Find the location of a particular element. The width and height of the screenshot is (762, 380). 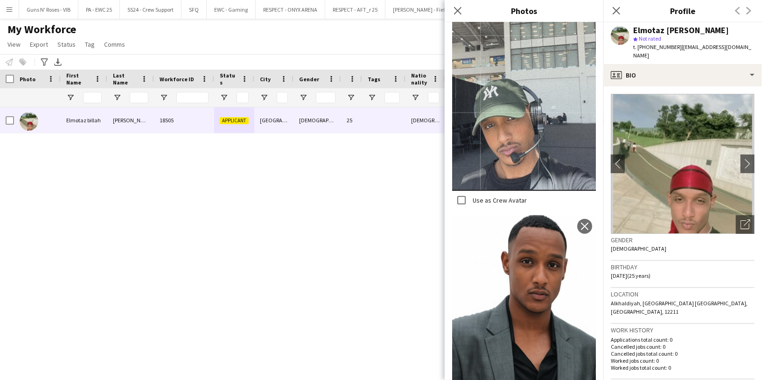

app-action-btn: Advanced filters is located at coordinates (44, 62).